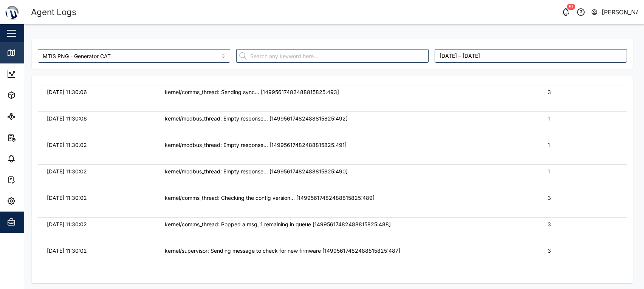  I want to click on div: 51, so click(571, 6).